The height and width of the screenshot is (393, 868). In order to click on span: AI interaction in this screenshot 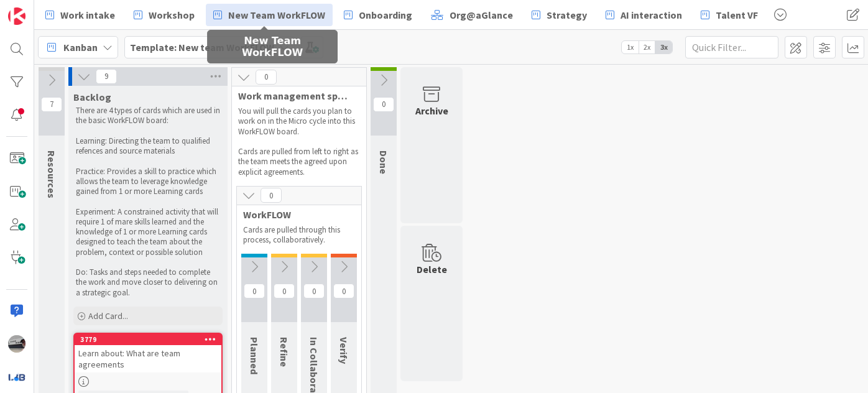, I will do `click(651, 15)`.